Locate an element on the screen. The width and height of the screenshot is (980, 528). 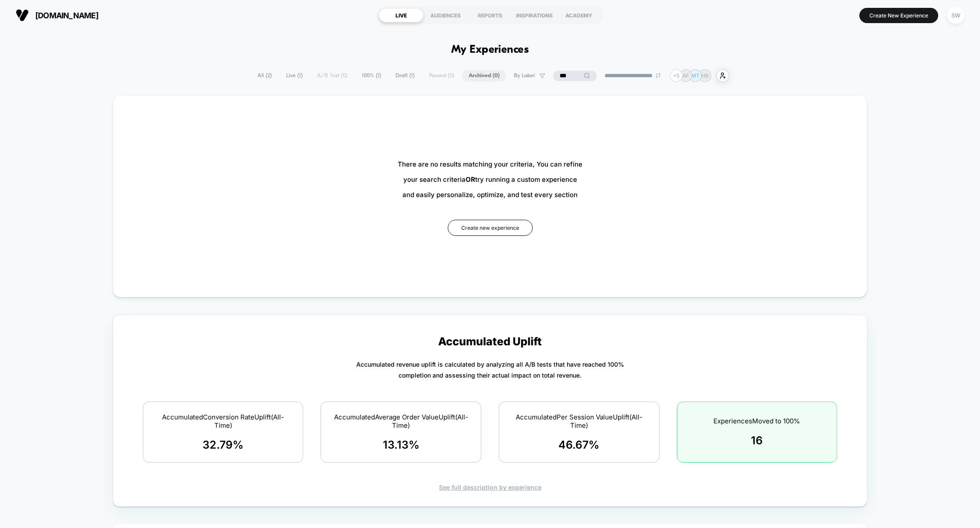
span: 16 is located at coordinates (757, 440).